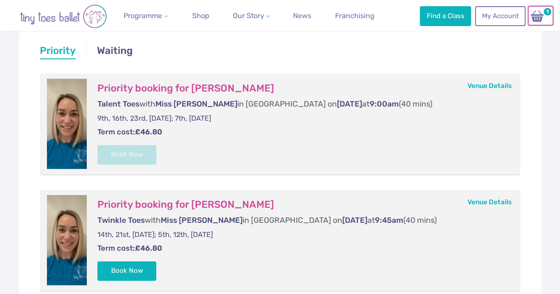 The image size is (560, 294). Describe the element at coordinates (540, 15) in the screenshot. I see `a: 1` at that location.